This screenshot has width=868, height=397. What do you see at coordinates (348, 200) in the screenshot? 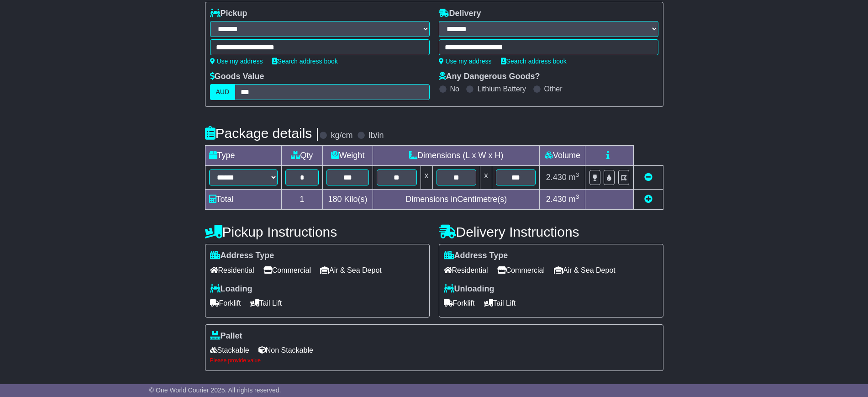
I see `td: Kilo(s)` at bounding box center [348, 200].